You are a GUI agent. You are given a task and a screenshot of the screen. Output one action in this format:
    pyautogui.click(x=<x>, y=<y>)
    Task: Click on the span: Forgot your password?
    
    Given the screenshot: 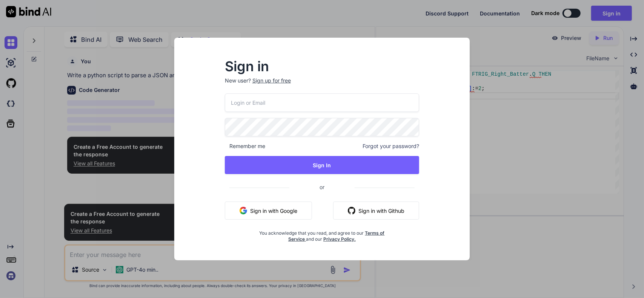 What is the action you would take?
    pyautogui.click(x=391, y=147)
    